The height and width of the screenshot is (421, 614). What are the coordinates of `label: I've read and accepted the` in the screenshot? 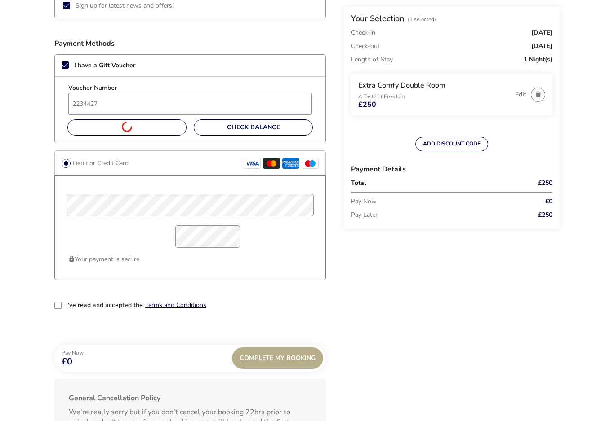 It's located at (104, 305).